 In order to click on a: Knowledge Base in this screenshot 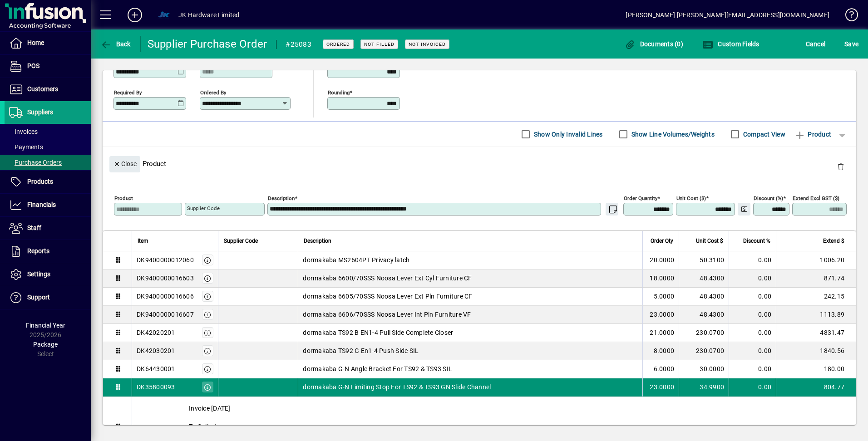, I will do `click(848, 16)`.